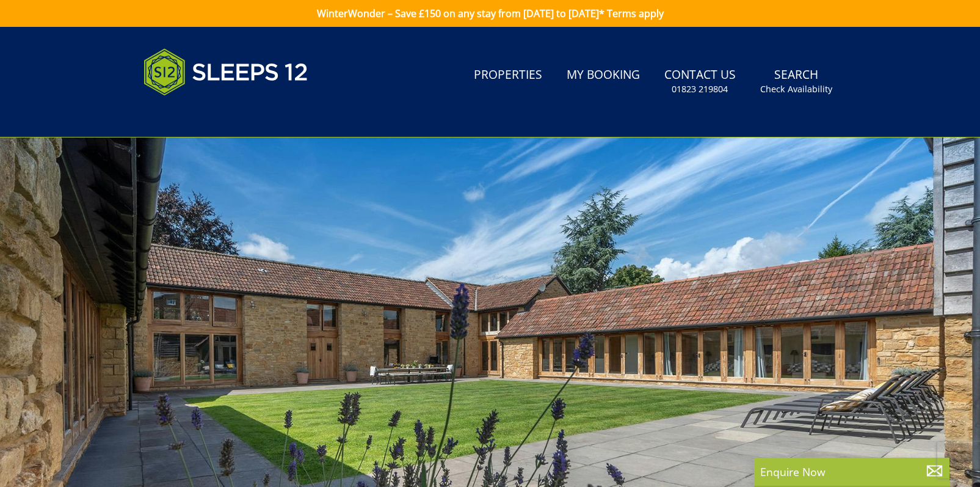 This screenshot has height=487, width=980. Describe the element at coordinates (700, 81) in the screenshot. I see `a: Contact Us01823 219804` at that location.